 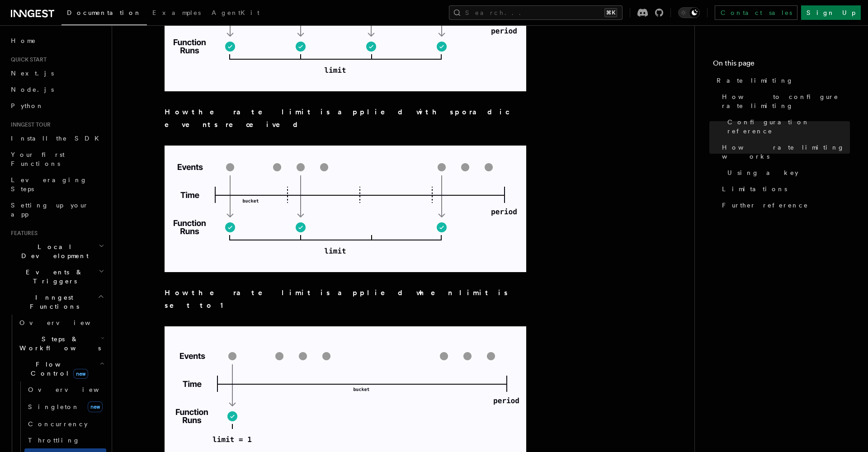 I want to click on h4: On this page, so click(x=782, y=65).